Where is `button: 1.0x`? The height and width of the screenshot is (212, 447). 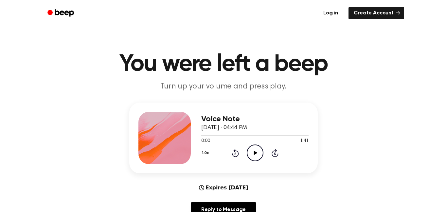 button: 1.0x is located at coordinates (206, 153).